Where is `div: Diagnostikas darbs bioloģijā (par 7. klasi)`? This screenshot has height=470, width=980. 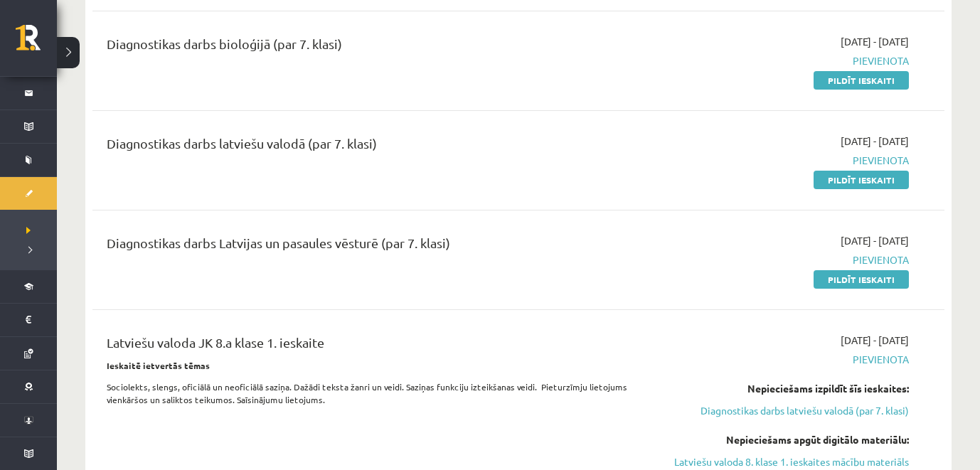 div: Diagnostikas darbs bioloģijā (par 7. klasi) is located at coordinates (371, 47).